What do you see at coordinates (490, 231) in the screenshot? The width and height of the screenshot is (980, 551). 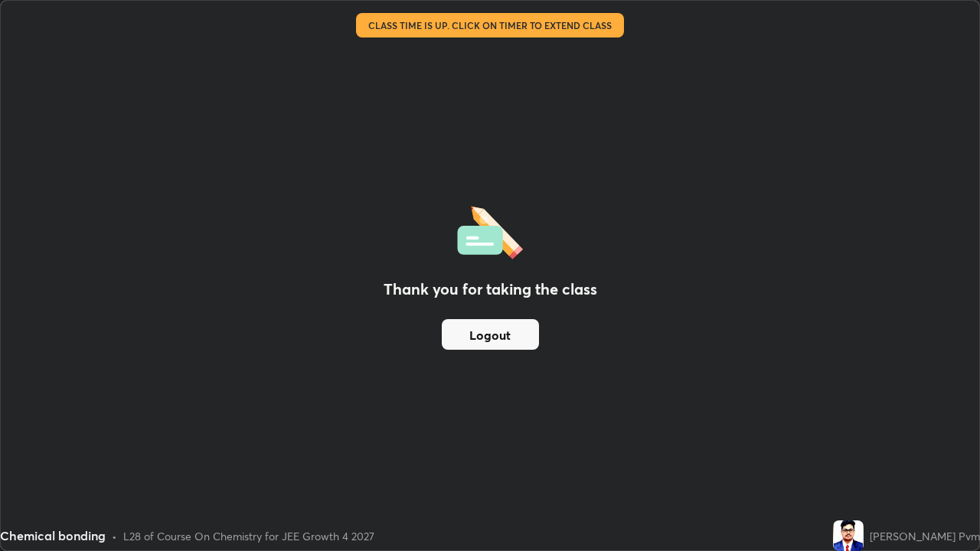 I see `img: offlineFeedback.1438e8b3.svg` at bounding box center [490, 231].